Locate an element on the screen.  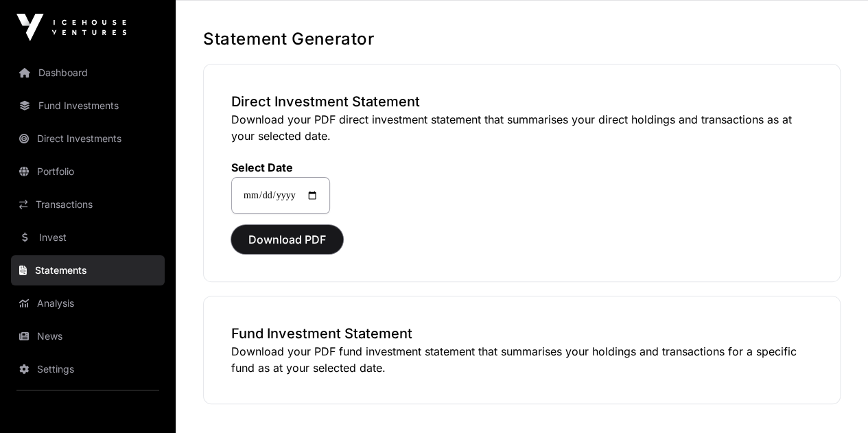
a: Download PDF is located at coordinates (287, 245).